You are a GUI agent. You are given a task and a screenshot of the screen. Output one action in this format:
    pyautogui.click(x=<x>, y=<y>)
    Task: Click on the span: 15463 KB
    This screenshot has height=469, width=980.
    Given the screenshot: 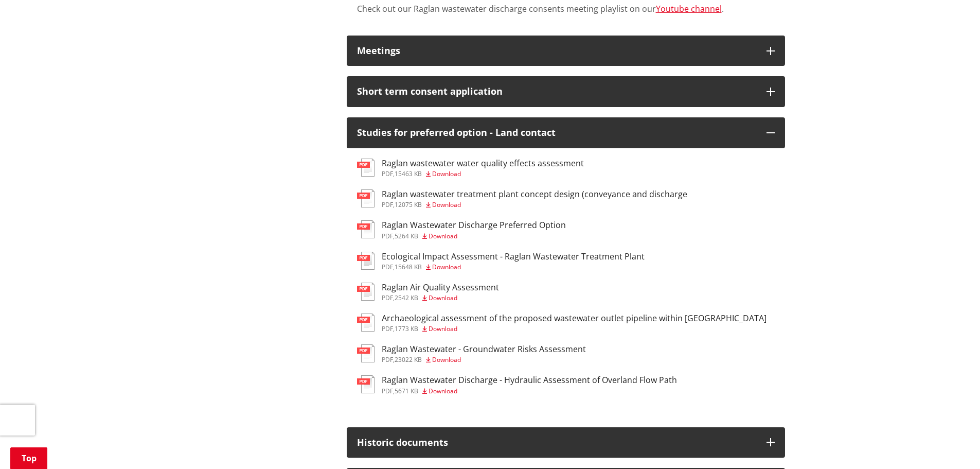 What is the action you would take?
    pyautogui.click(x=408, y=173)
    